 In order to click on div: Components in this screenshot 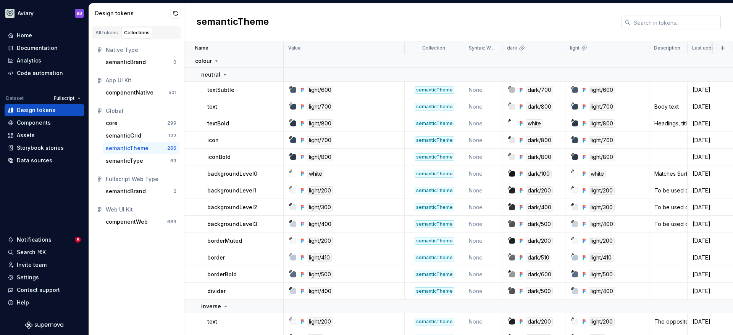, I will do `click(34, 123)`.